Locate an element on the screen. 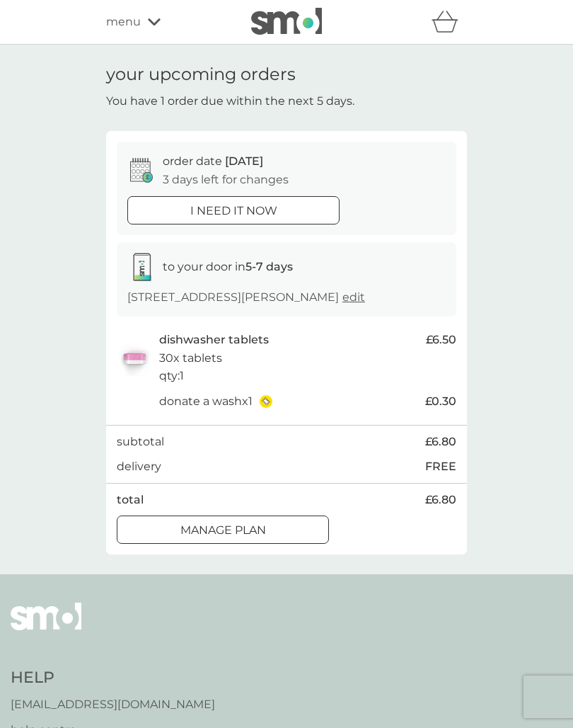 The height and width of the screenshot is (728, 573). span: £6.50 is located at coordinates (441, 340).